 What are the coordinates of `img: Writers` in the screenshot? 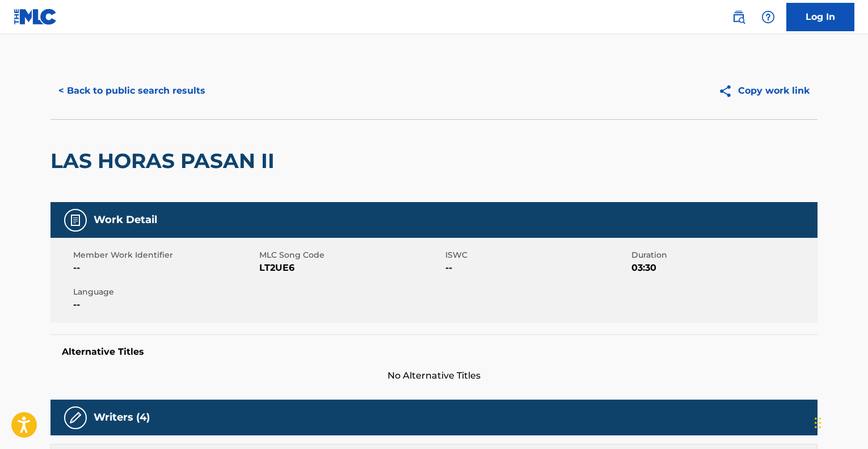 It's located at (76, 418).